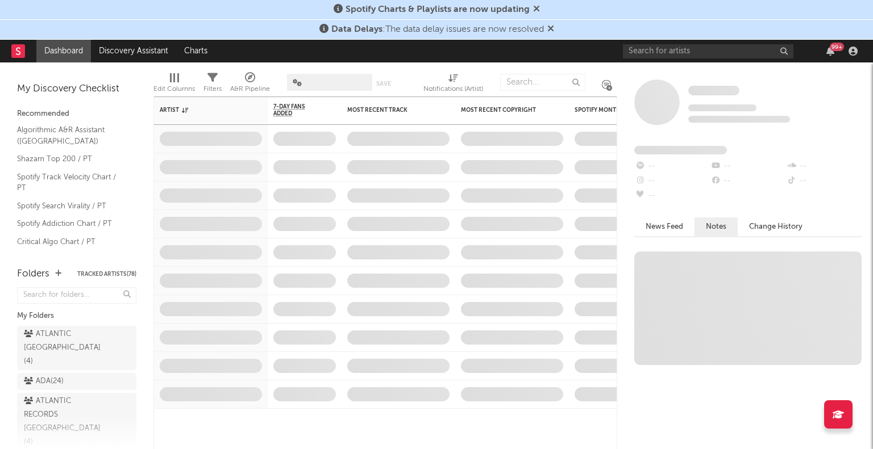  Describe the element at coordinates (543, 82) in the screenshot. I see `input: Search...` at that location.